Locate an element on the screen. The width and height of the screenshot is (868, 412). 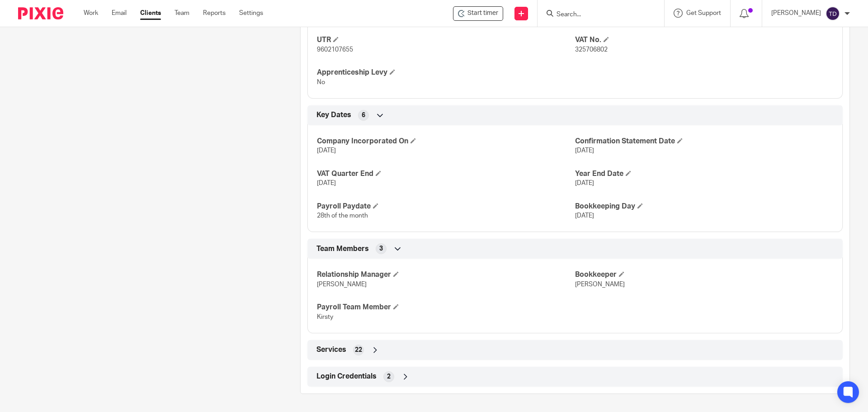
span: 22 is located at coordinates (359, 350).